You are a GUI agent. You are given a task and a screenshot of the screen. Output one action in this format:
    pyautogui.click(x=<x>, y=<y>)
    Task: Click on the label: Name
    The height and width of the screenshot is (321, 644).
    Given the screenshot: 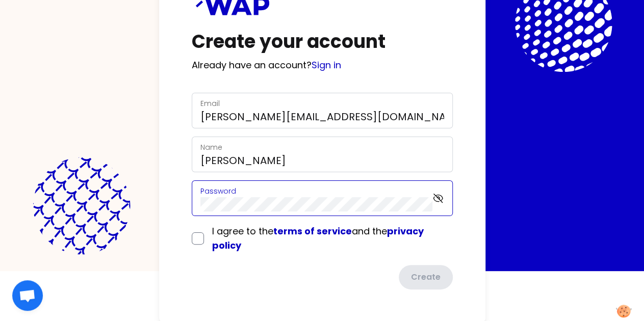 What is the action you would take?
    pyautogui.click(x=211, y=147)
    